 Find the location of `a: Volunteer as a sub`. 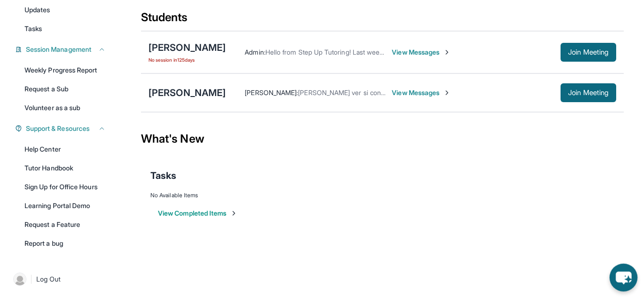

a: Volunteer as a sub is located at coordinates (65, 108).